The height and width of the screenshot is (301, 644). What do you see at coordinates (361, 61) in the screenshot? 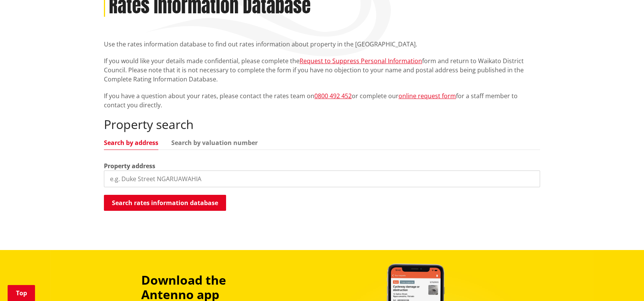
I see `a: Request to Suppress Personal Information` at bounding box center [361, 61].